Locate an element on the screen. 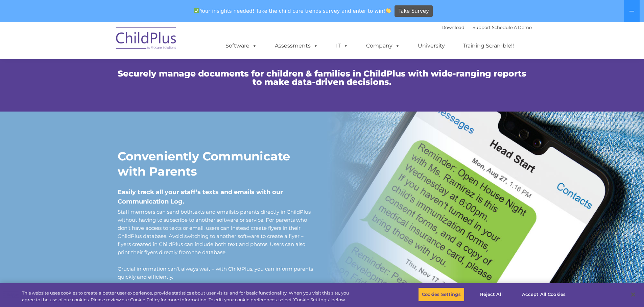 This screenshot has width=644, height=307. button: Cookies Settings is located at coordinates (441, 295).